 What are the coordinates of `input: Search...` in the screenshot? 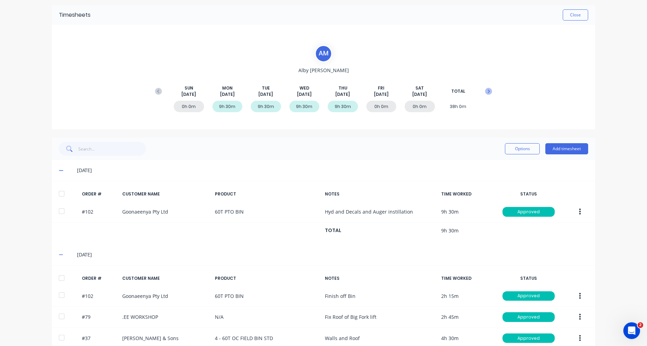 It's located at (112, 149).